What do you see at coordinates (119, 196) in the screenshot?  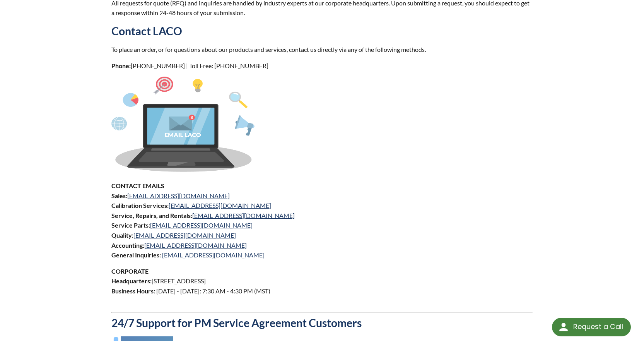 I see `strong: Sales:` at bounding box center [119, 196].